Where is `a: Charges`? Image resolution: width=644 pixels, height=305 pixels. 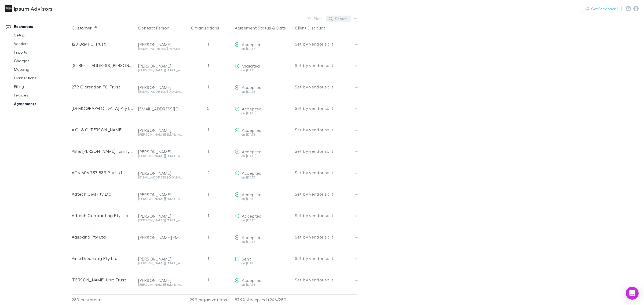 a: Charges is located at coordinates (42, 61).